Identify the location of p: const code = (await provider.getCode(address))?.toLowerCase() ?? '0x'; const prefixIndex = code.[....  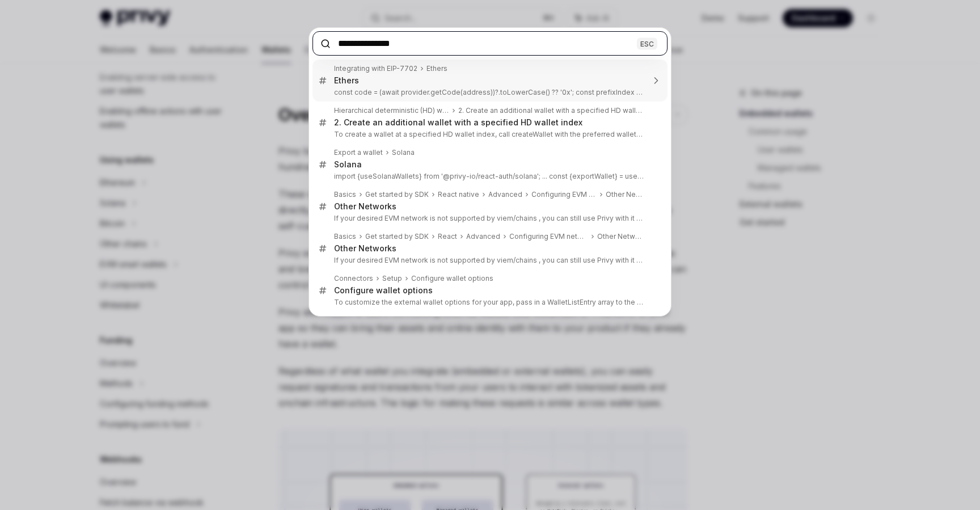
(489, 93).